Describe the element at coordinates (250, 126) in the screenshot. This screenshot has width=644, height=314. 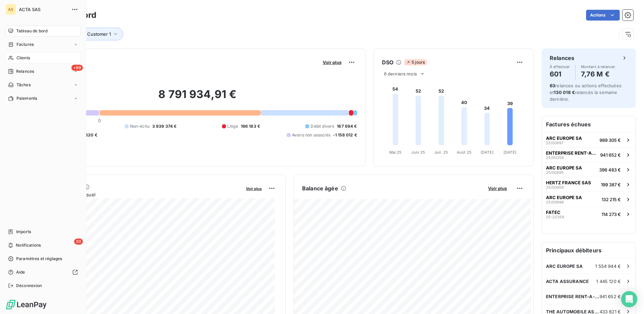
I see `span: 196 183 €` at that location.